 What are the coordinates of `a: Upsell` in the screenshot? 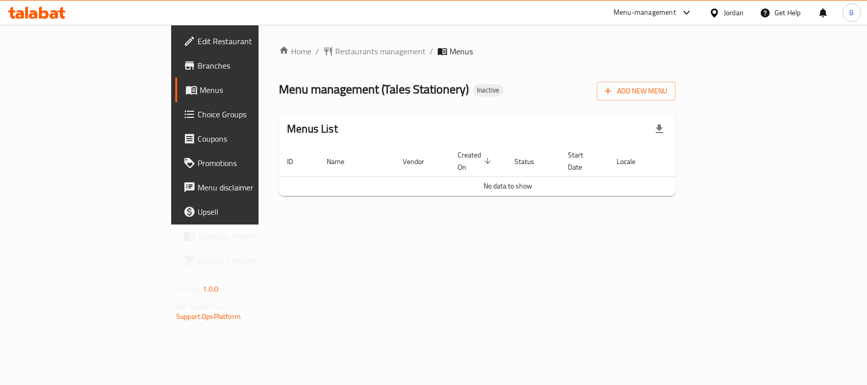 It's located at (245, 212).